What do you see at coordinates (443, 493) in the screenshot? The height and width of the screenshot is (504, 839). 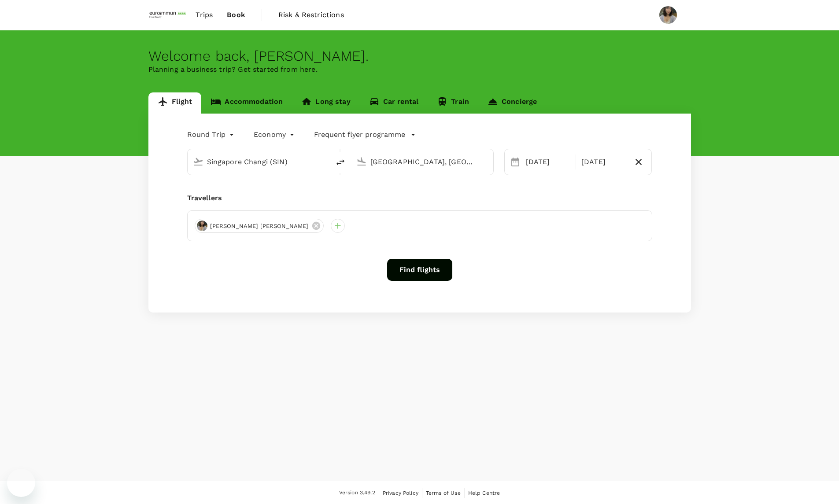 I see `a: Terms of Use` at bounding box center [443, 493].